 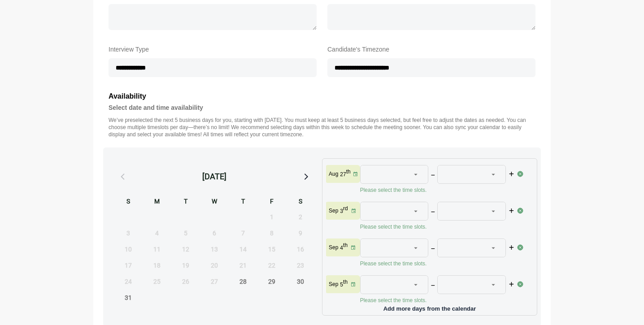 I want to click on span: Sunday, August 17, 2025, so click(x=128, y=266).